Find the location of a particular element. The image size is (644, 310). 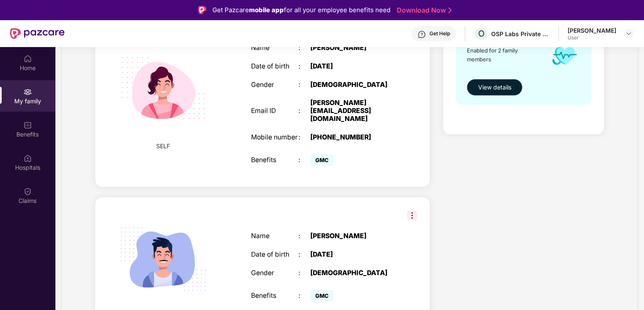

img: svg+xml;base64,PHN2ZyB3aWR0aD0iMjAiIGhlaWdodD0iMjAiIHZpZXdCb3g9IjAgMCAyMCAyMCIgZmlsbD0ibm9uZSIgeG... is located at coordinates (28, 92).